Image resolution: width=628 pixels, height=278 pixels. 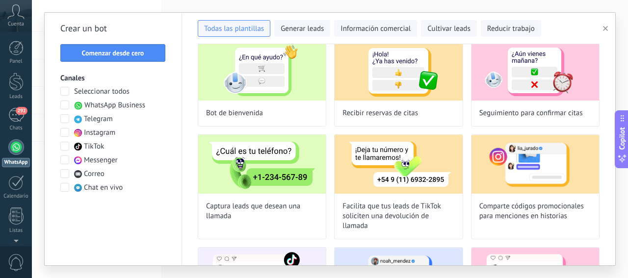 What do you see at coordinates (398, 71) in the screenshot?
I see `img: Recibir reservas de citas` at bounding box center [398, 71].